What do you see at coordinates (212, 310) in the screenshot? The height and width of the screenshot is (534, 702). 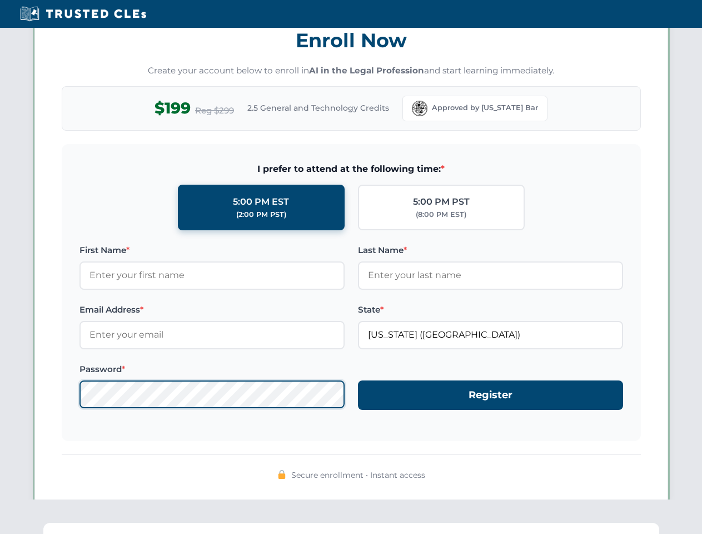 I see `label: Email Address` at bounding box center [212, 310].